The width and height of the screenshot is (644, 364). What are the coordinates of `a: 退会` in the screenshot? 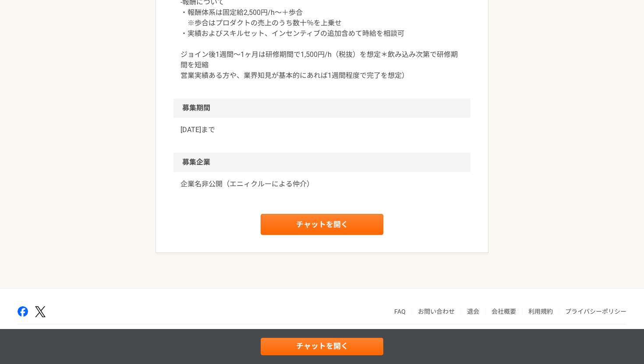 It's located at (473, 312).